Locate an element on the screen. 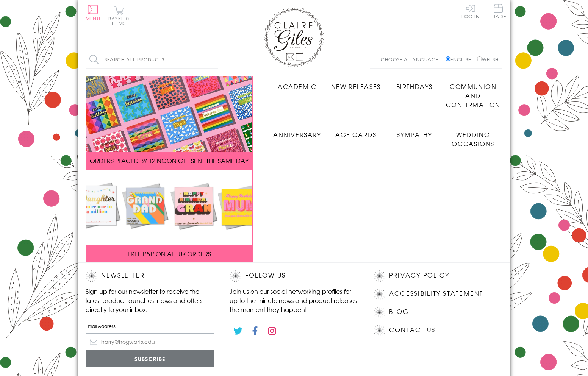 The width and height of the screenshot is (588, 376). h2: Newsletter is located at coordinates (150, 276).